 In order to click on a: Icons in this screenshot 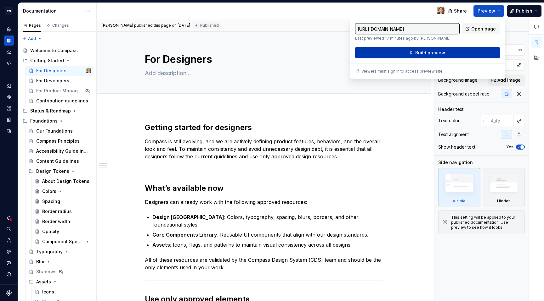, I will do `click(63, 292)`.